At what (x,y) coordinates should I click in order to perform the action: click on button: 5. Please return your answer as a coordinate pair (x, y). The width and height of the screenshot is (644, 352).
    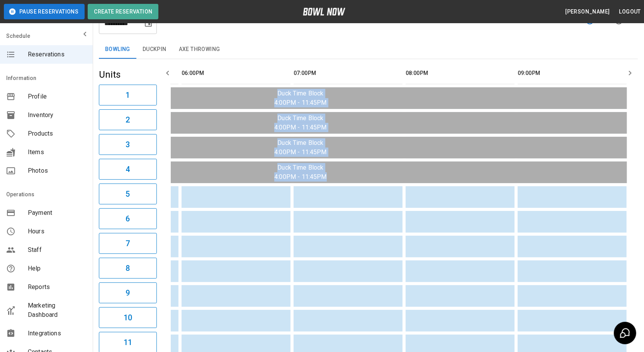
    Looking at the image, I should click on (128, 194).